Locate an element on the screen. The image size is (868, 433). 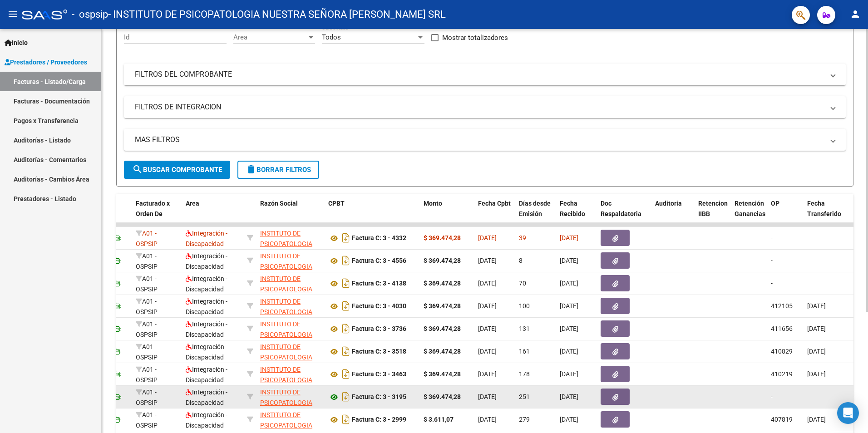
datatable-header-cell: Fecha Recibido is located at coordinates (576, 214).